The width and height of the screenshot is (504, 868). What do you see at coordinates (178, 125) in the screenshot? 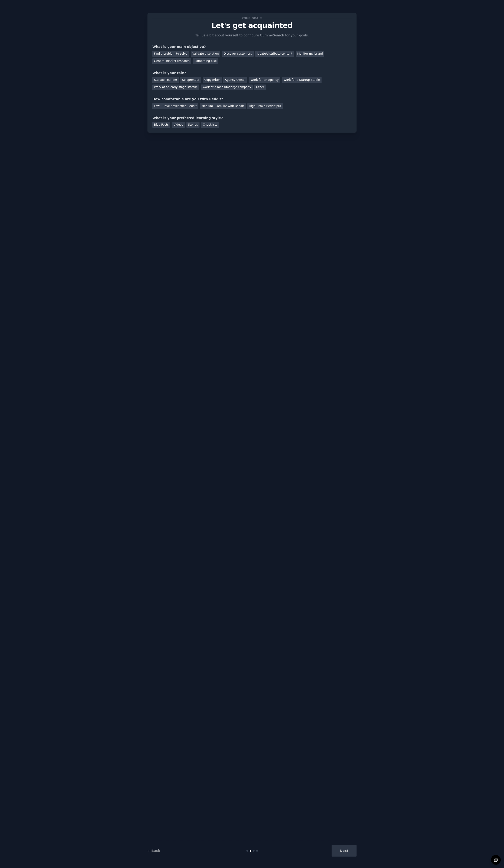
I see `div: Videos` at bounding box center [178, 125].